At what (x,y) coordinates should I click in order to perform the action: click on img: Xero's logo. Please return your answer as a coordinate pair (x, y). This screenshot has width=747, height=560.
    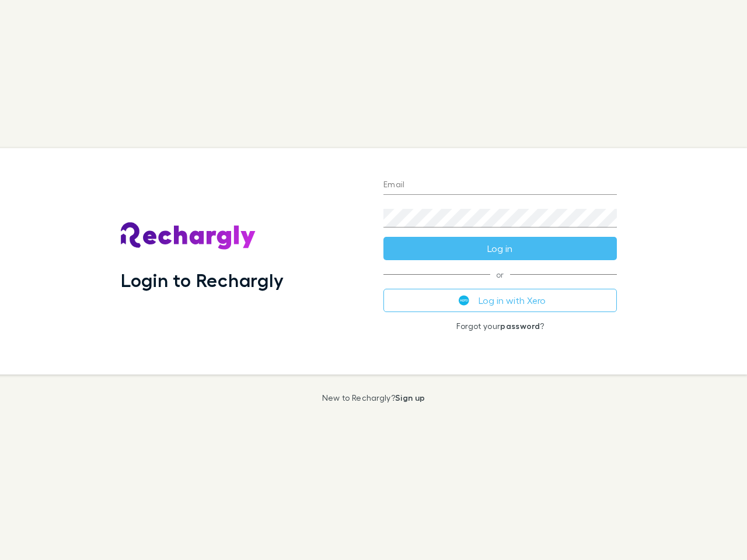
    Looking at the image, I should click on (464, 300).